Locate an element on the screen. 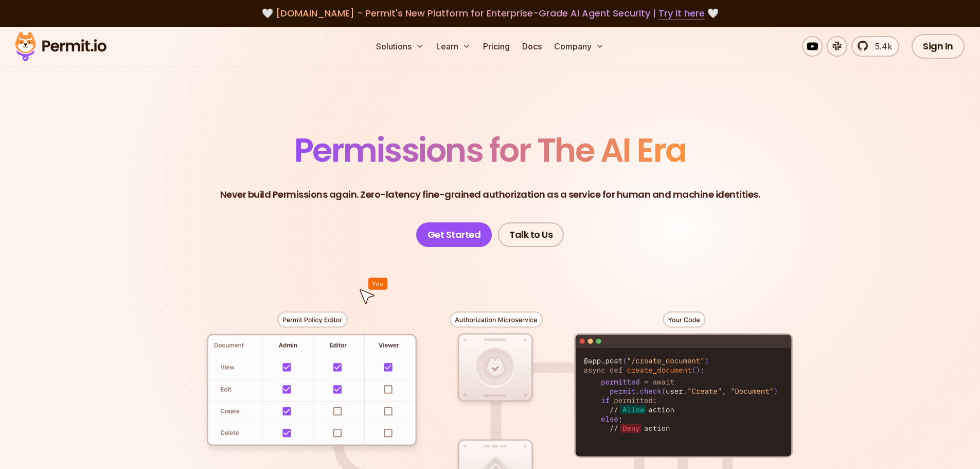 The width and height of the screenshot is (980, 469). a: Sign In is located at coordinates (937, 46).